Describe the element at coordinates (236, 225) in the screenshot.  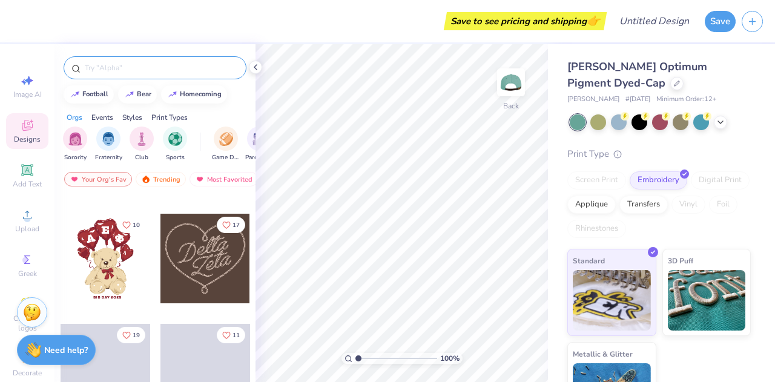
I see `span: 17` at that location.